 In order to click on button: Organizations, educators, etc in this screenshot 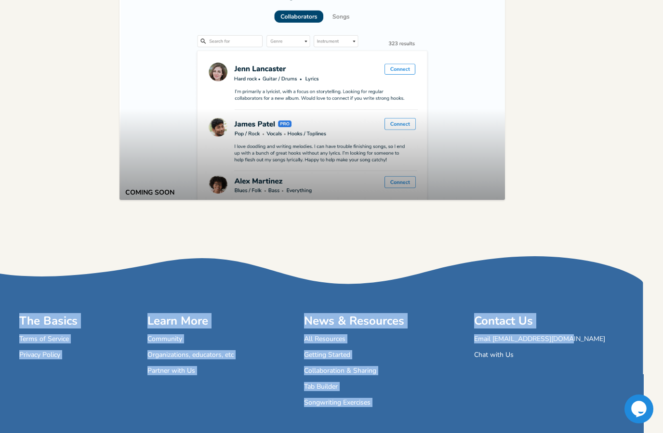, I will do `click(190, 356)`.